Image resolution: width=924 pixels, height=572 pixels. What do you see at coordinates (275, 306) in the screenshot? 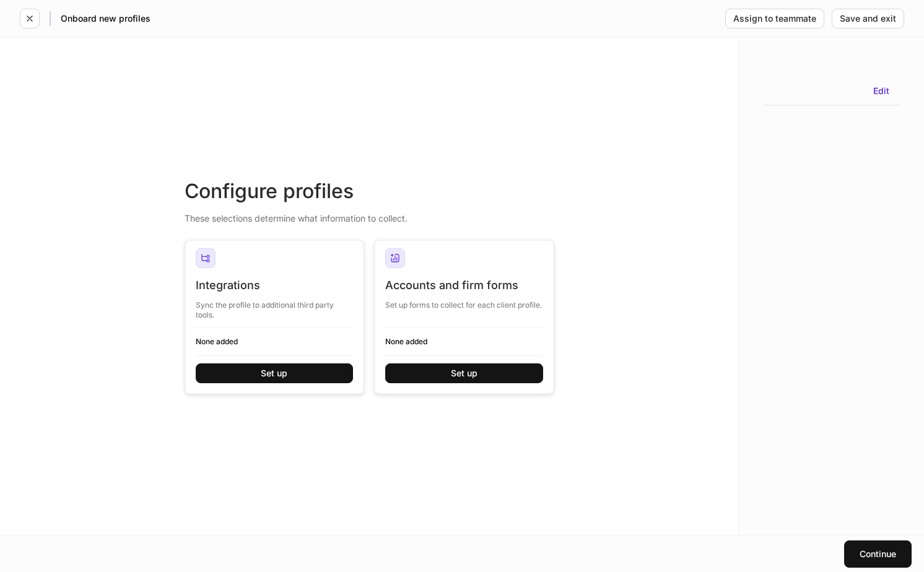
I see `div: Sync the profile to additional third party tools.` at bounding box center [275, 306].